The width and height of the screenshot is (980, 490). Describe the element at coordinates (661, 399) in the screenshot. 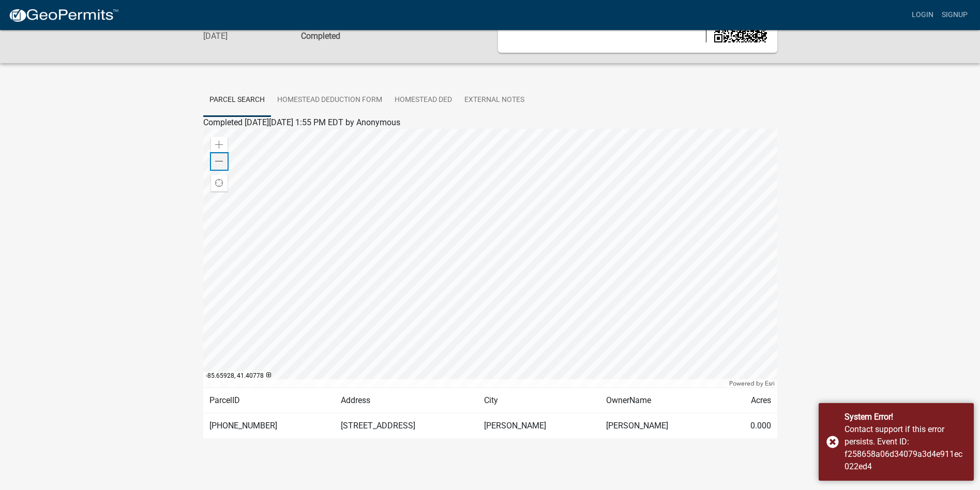

I see `td: OwnerName` at that location.